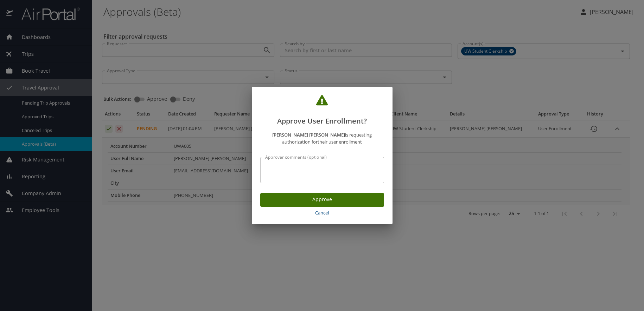  I want to click on h2: Approve User Enrollment?, so click(322, 111).